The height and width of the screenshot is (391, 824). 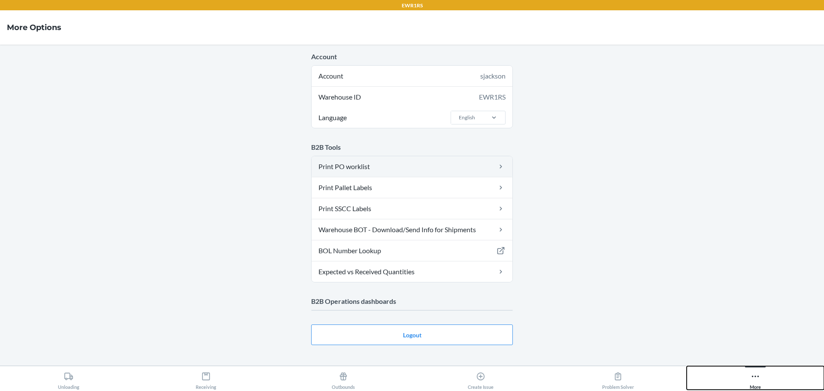 I want to click on div: More, so click(x=755, y=379).